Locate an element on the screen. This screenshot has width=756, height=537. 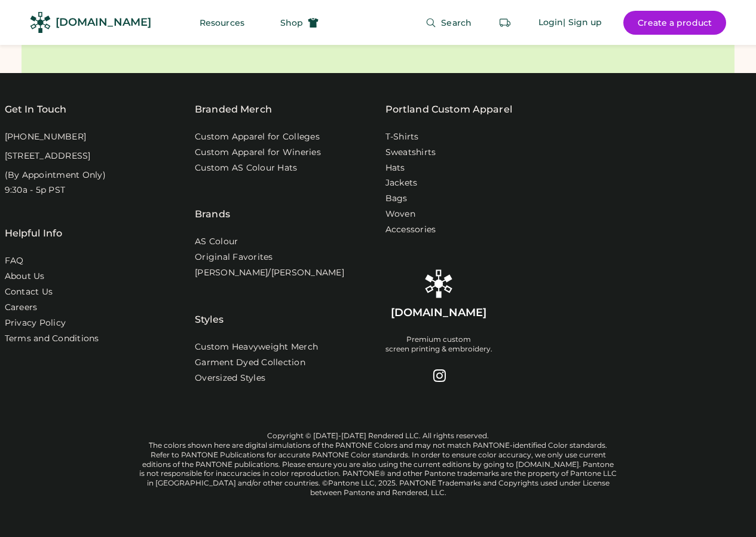
button: Resources is located at coordinates (222, 22).